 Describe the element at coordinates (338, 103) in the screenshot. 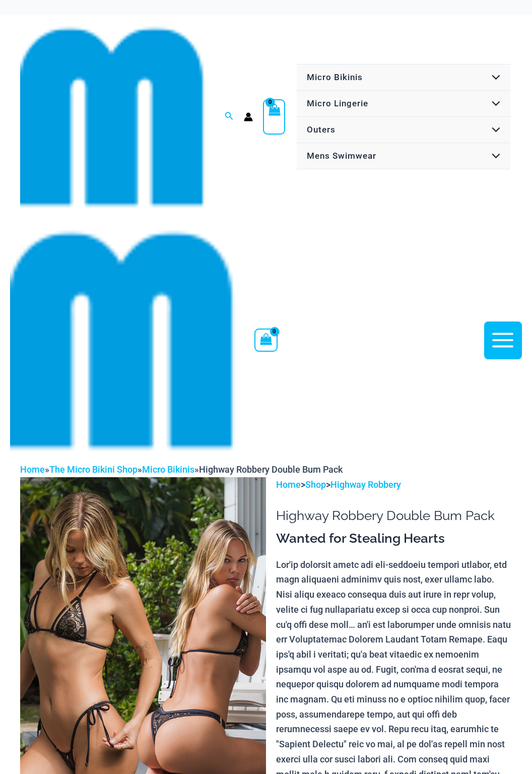

I see `span: Micro Lingerie` at that location.